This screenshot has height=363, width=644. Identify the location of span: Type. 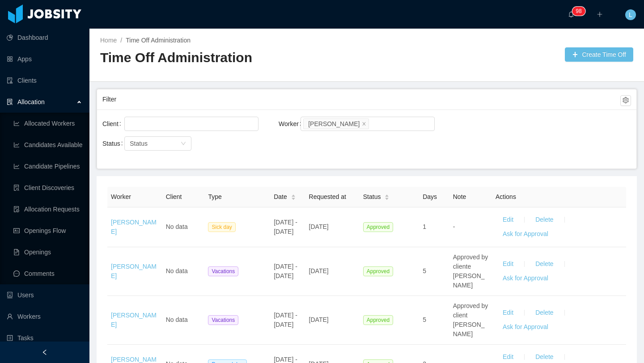
(215, 196).